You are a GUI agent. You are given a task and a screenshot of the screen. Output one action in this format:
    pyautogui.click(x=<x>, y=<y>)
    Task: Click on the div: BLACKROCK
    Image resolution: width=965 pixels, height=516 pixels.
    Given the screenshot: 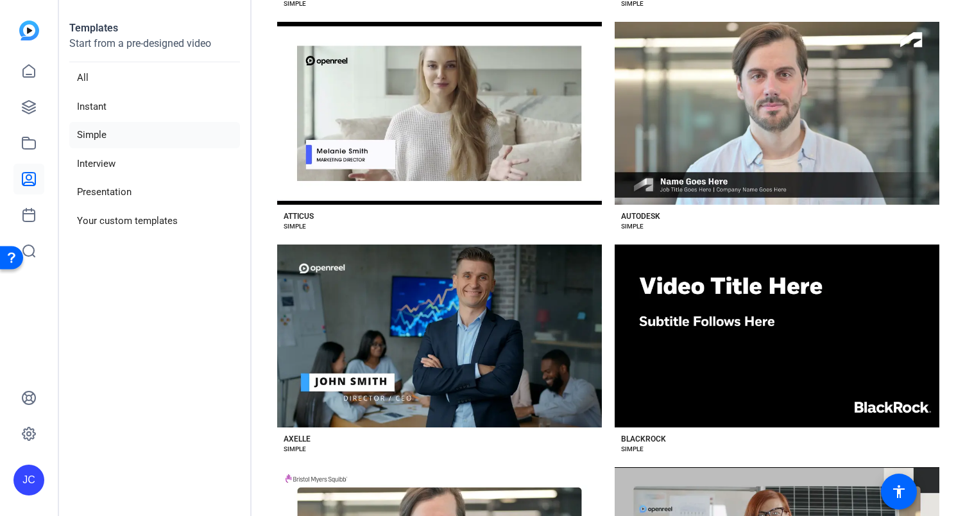 What is the action you would take?
    pyautogui.click(x=644, y=439)
    